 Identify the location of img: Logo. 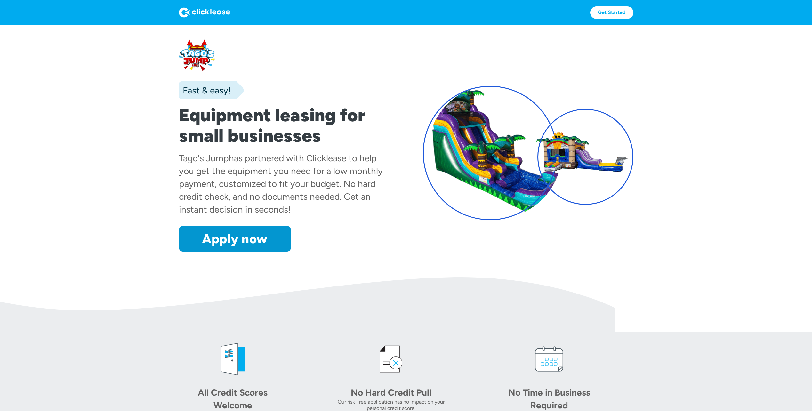
(205, 12).